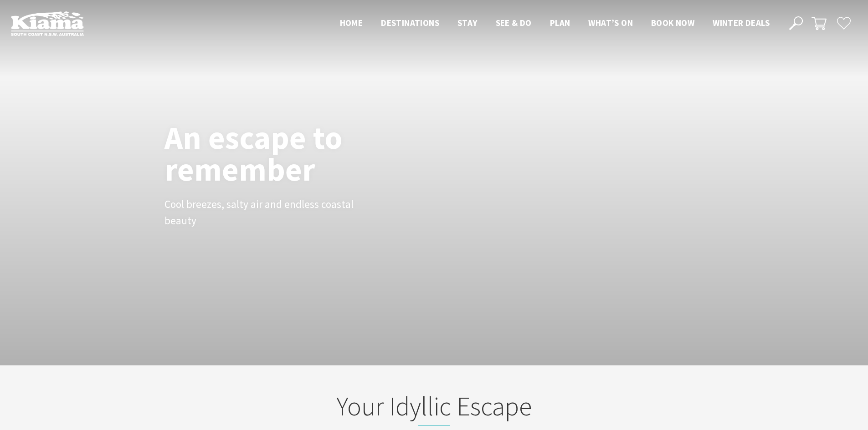  I want to click on span: Home, so click(351, 23).